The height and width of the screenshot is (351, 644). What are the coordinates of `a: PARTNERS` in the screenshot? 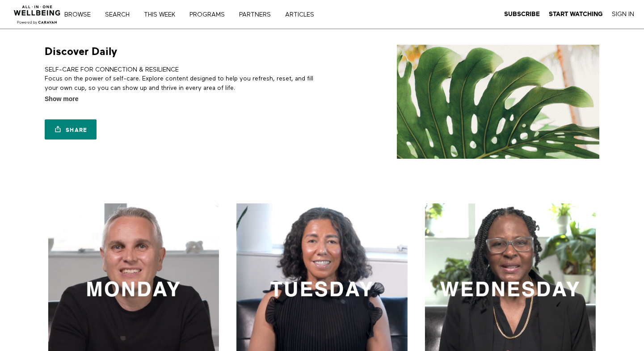 It's located at (258, 15).